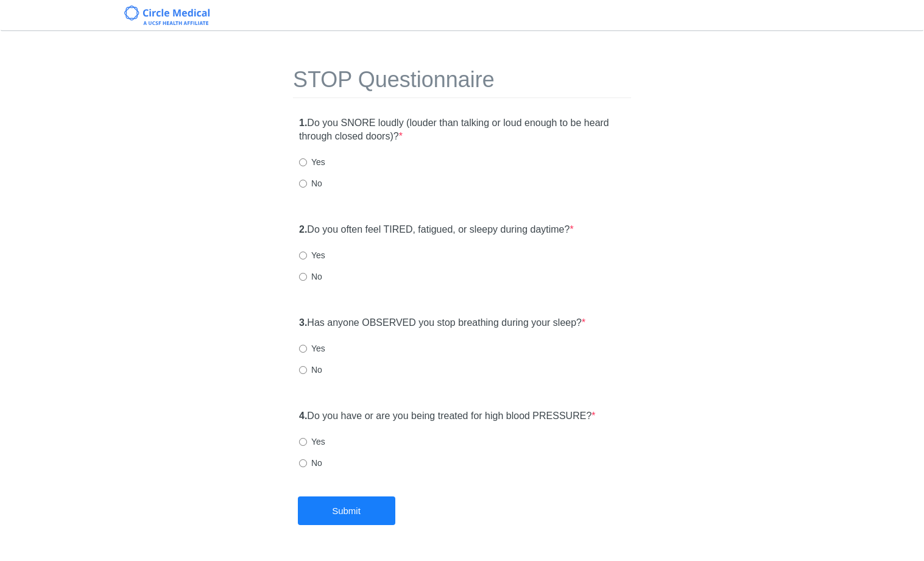 The height and width of the screenshot is (561, 924). What do you see at coordinates (303, 229) in the screenshot?
I see `strong: 2.` at bounding box center [303, 229].